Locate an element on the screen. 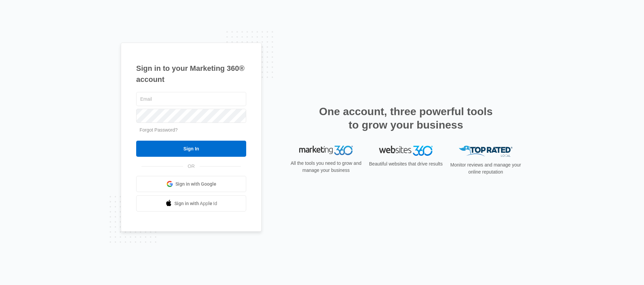 The height and width of the screenshot is (285, 644). a: Forgot Password? is located at coordinates (159, 130).